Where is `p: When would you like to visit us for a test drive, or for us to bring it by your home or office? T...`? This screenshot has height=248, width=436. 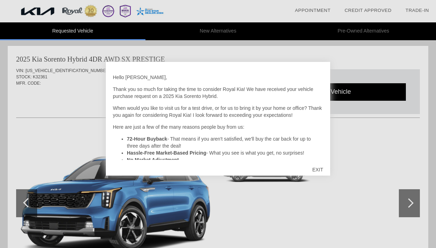 p: When would you like to visit us for a test drive, or for us to bring it by your home or office? T... is located at coordinates (218, 112).